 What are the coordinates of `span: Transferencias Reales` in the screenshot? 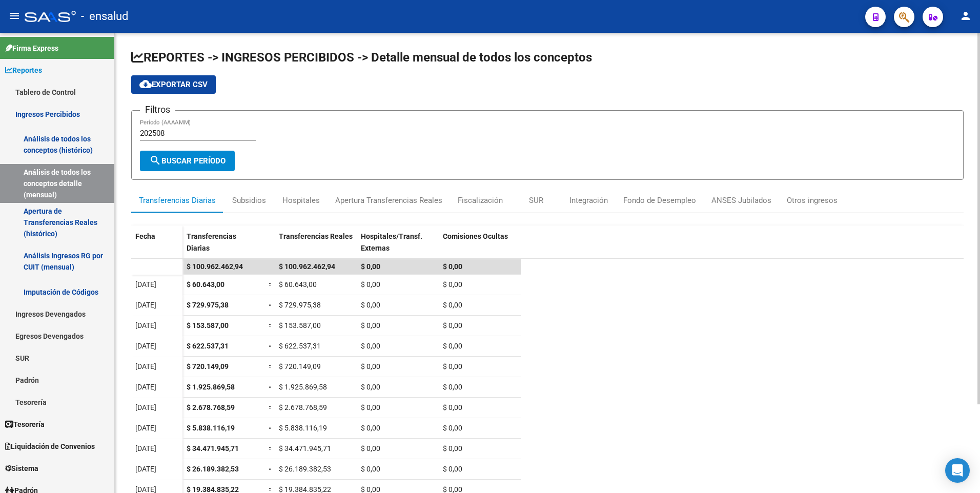 It's located at (315, 236).